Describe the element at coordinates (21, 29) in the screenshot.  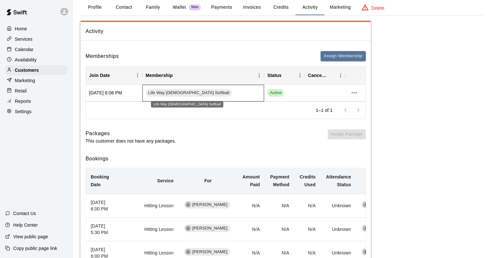
I see `p: Home` at that location.